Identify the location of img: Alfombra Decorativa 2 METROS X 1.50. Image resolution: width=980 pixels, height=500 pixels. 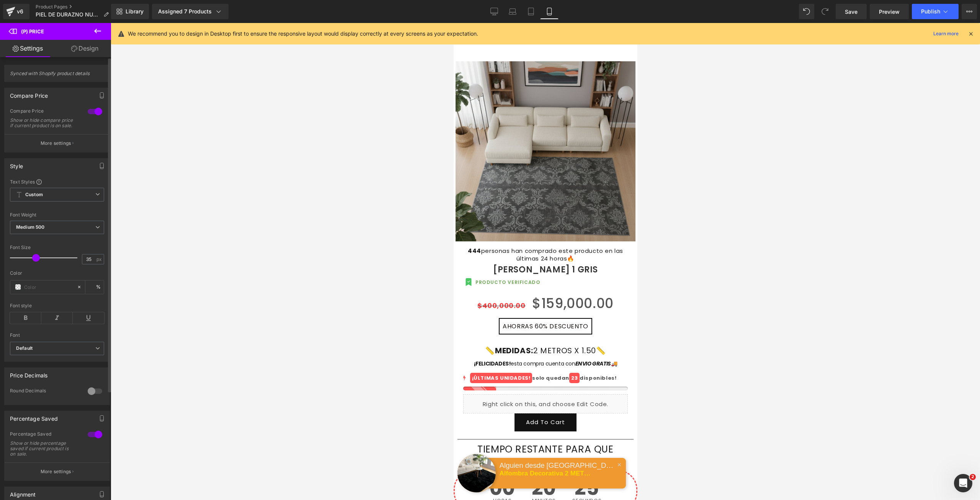
(23, 450).